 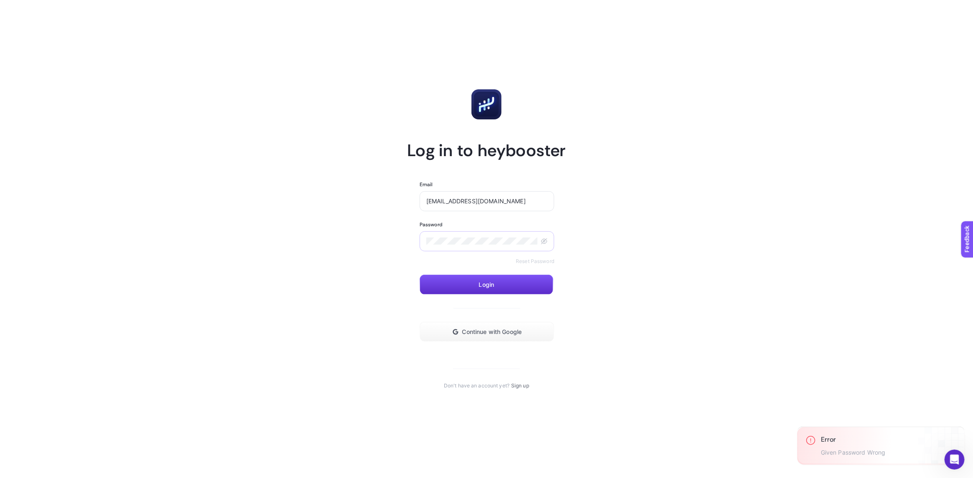 I want to click on h1: Log in to heybooster, so click(x=486, y=150).